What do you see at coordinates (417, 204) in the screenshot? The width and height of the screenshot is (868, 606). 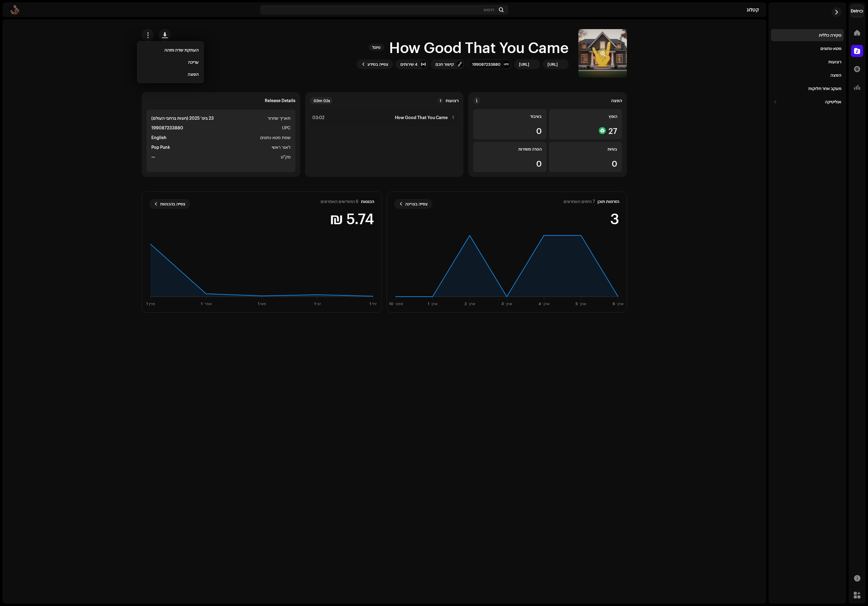 I see `span: צפייה בצריכה` at bounding box center [417, 204].